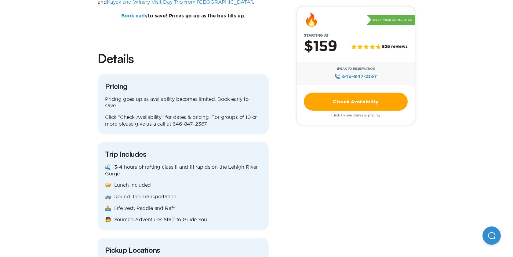 Image resolution: width=513 pixels, height=257 pixels. Describe the element at coordinates (183, 220) in the screenshot. I see `p: 🧑 Sourced Adventures Staff to Guide You` at that location.